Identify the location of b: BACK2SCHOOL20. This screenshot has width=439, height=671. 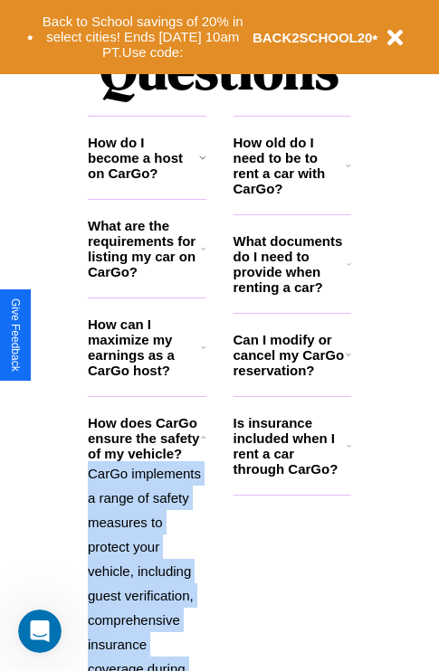
(312, 37).